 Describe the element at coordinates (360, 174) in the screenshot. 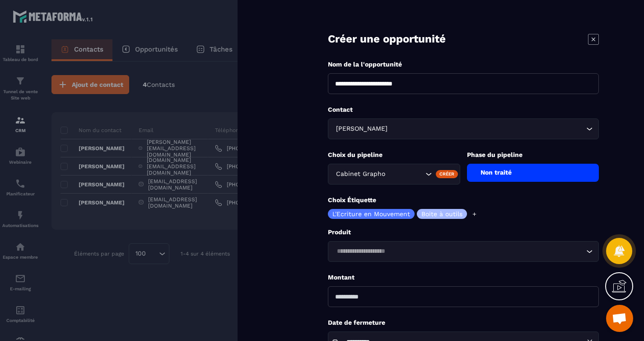

I see `span: Cabinet Grapho` at that location.